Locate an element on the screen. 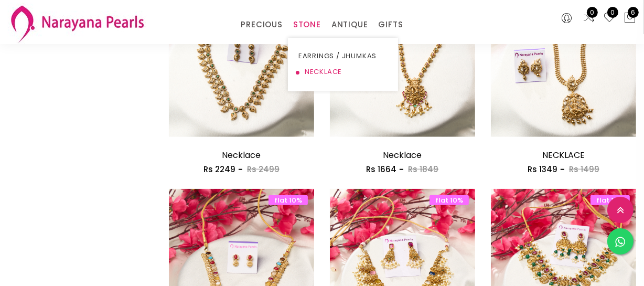  a: GIFTS is located at coordinates (390, 24).